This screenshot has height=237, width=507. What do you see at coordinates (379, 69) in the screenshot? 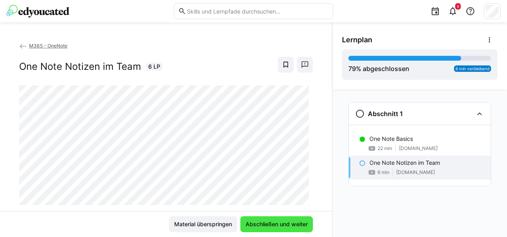
I see `div: % abgeschlossen` at bounding box center [379, 69].